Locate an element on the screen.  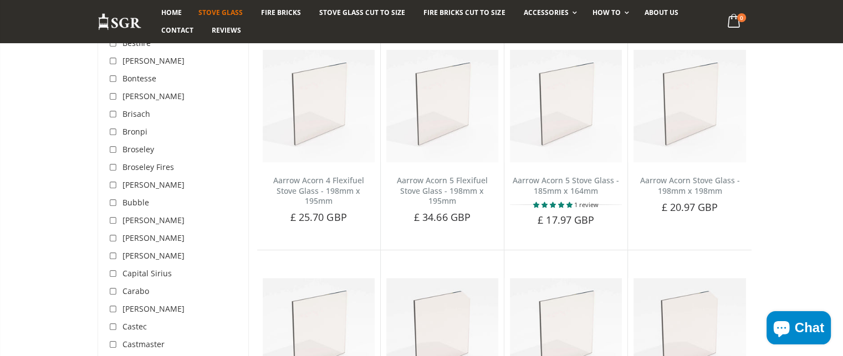
a: Aarrow Acorn 5 Flexifuel Stove Glass - 198mm x 195mm is located at coordinates (442, 191).